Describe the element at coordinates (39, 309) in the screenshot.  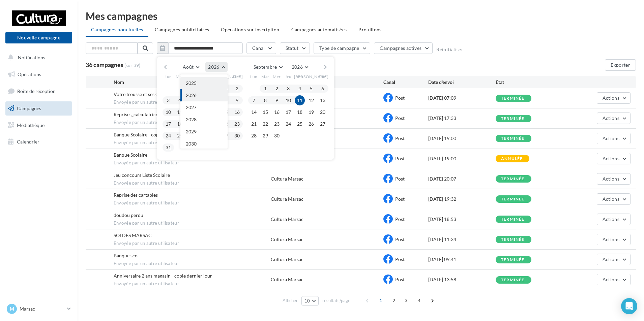
I see `a: M Marsac` at that location.